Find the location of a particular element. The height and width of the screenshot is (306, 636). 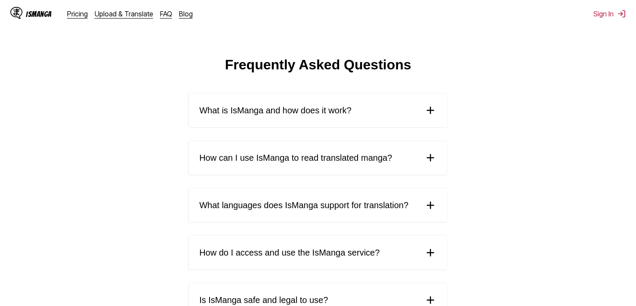

span: How can I use IsManga to read translated manga? is located at coordinates (296, 158).